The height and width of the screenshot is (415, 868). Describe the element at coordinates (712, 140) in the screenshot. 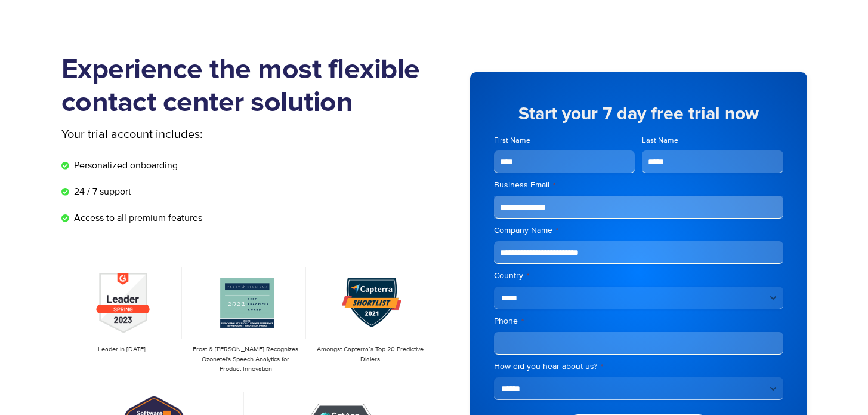

I see `label: Last Name` at that location.